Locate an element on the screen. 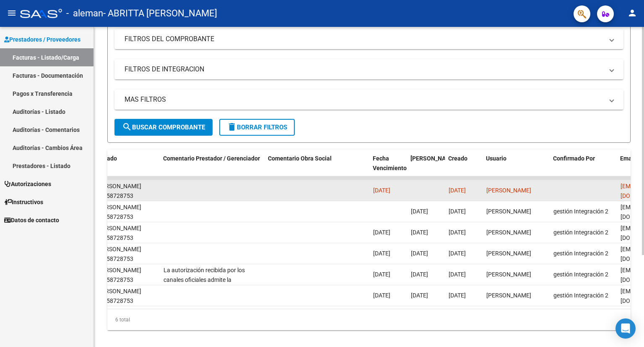 This screenshot has width=644, height=347. mat-expansion-panel-header: FILTROS DEL COMPROBANTE is located at coordinates (369, 39).